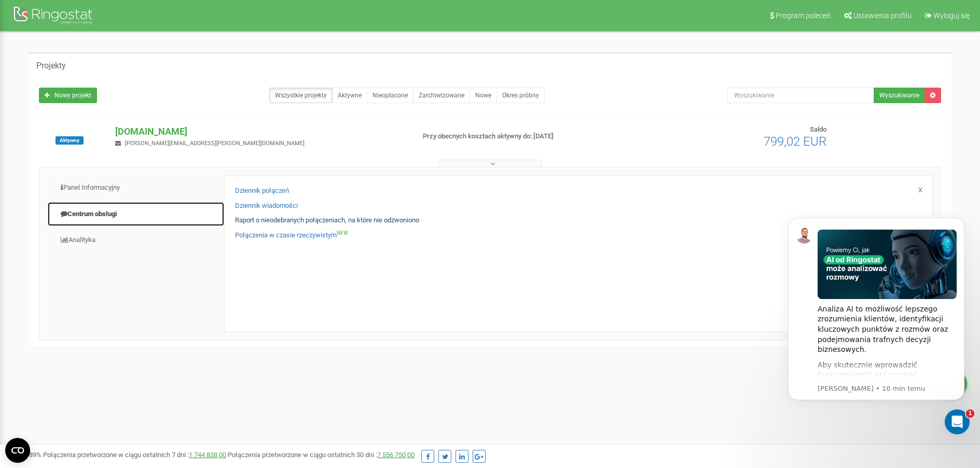  Describe the element at coordinates (262, 191) in the screenshot. I see `a: Dziennik połączeń` at that location.